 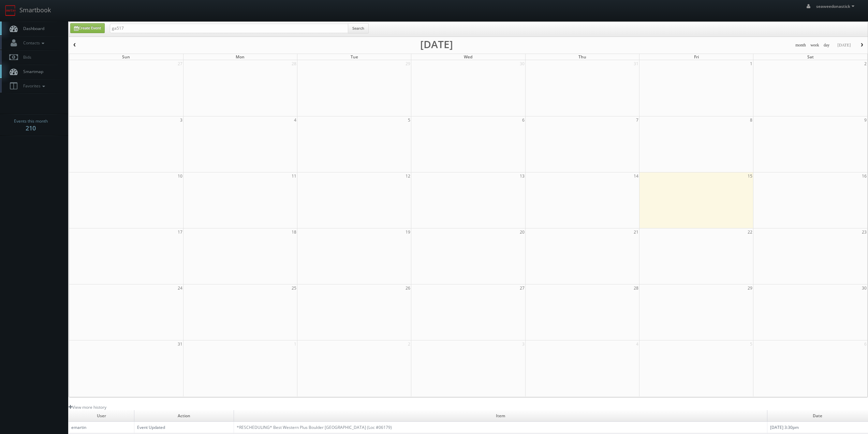 I want to click on td: Action, so click(x=184, y=416).